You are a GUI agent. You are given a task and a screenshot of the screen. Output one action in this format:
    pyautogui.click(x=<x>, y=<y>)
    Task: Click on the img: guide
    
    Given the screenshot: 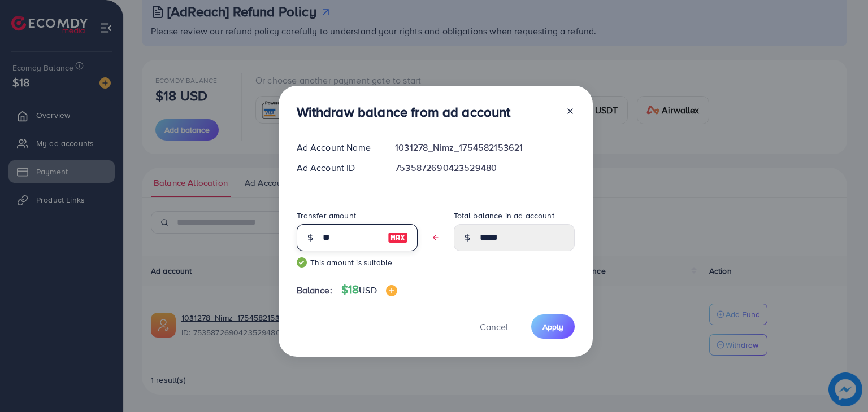 What is the action you would take?
    pyautogui.click(x=302, y=262)
    